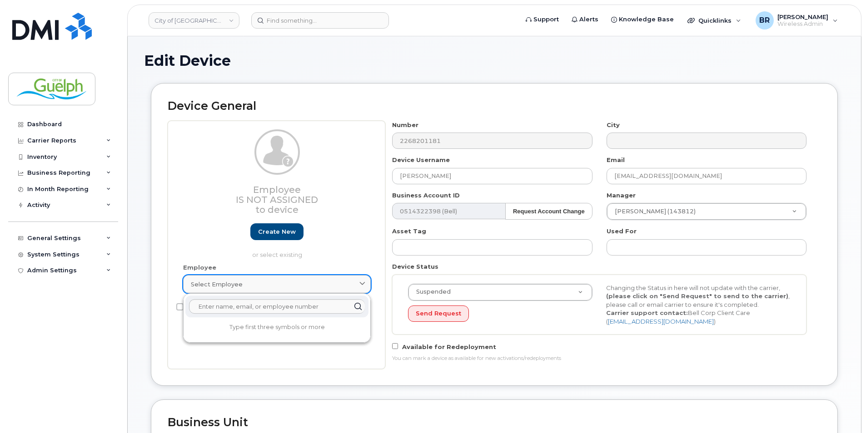 This screenshot has height=433, width=866. Describe the element at coordinates (180, 307) in the screenshot. I see `input: Non-employee owned device` at that location.